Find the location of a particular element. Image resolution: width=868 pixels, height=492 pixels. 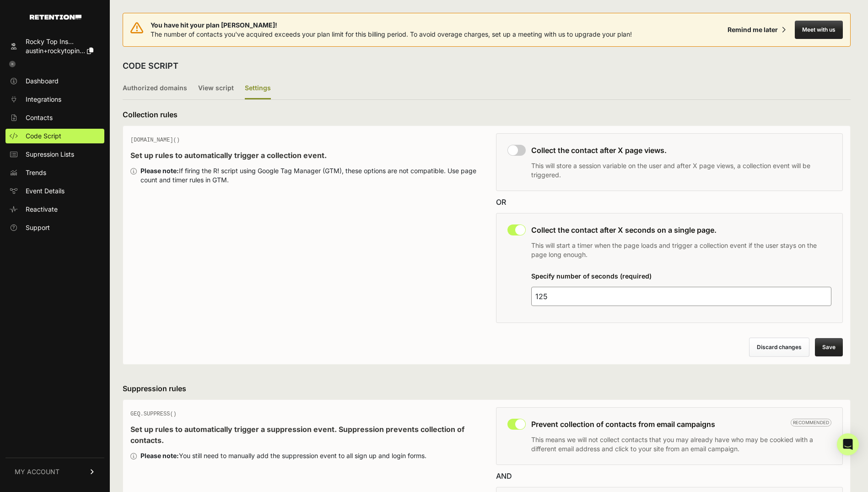

span: Supression Lists is located at coordinates (50, 155).